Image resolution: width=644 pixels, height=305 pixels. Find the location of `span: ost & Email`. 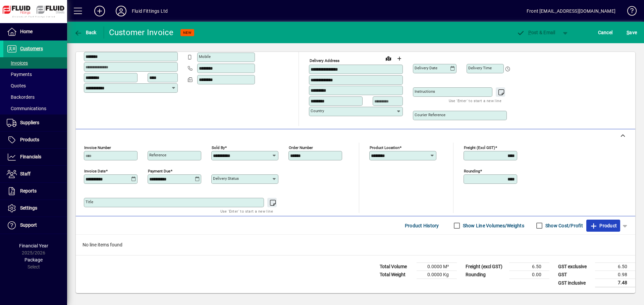

span: ost & Email is located at coordinates (536, 32).